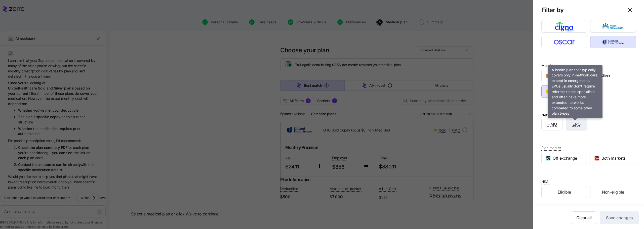 The width and height of the screenshot is (644, 229). I want to click on img: Oscar, so click(564, 42).